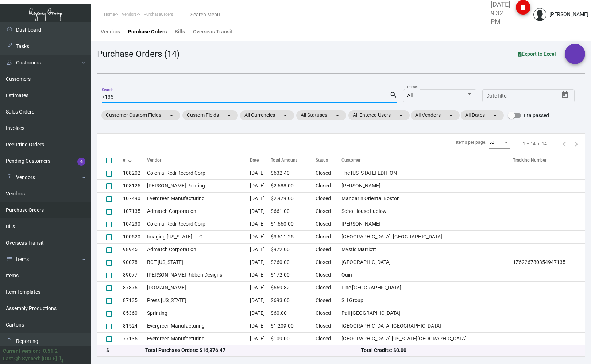  I want to click on td: $3,611.25, so click(293, 236).